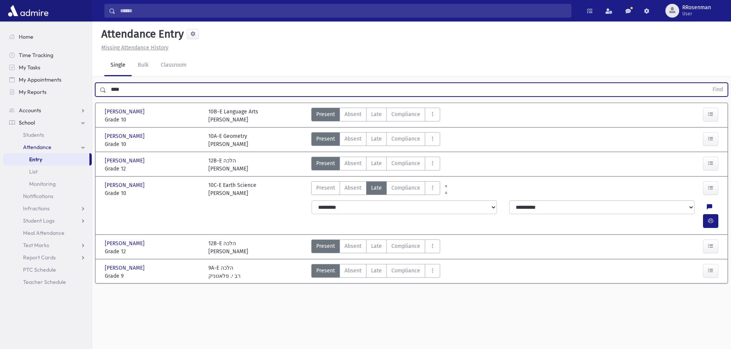 The width and height of the screenshot is (731, 349). What do you see at coordinates (135, 48) in the screenshot?
I see `u: Missing Attendance History` at bounding box center [135, 48].